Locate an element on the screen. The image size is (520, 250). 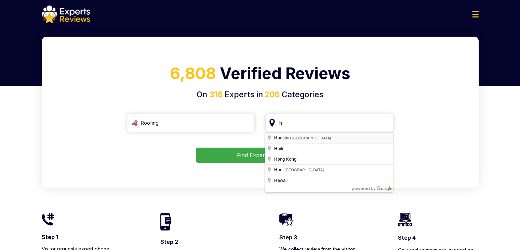
h1: Verified Reviews is located at coordinates (260, 75).